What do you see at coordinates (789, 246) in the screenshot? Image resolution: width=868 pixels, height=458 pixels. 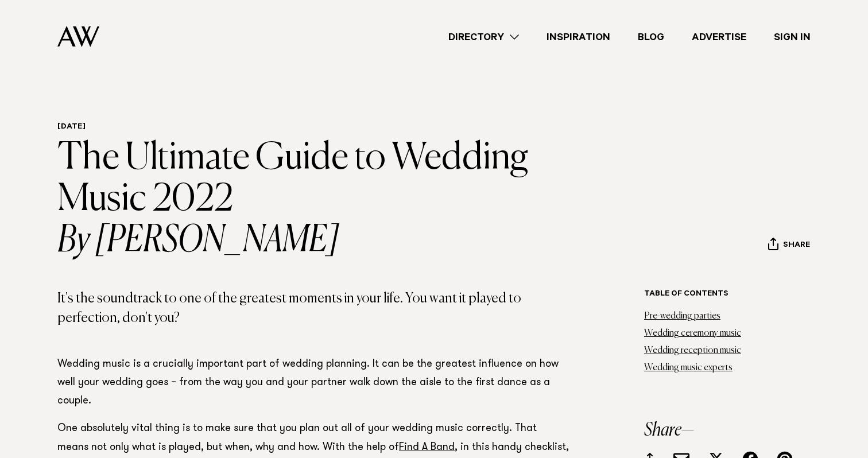 I see `button: Share` at bounding box center [789, 246].